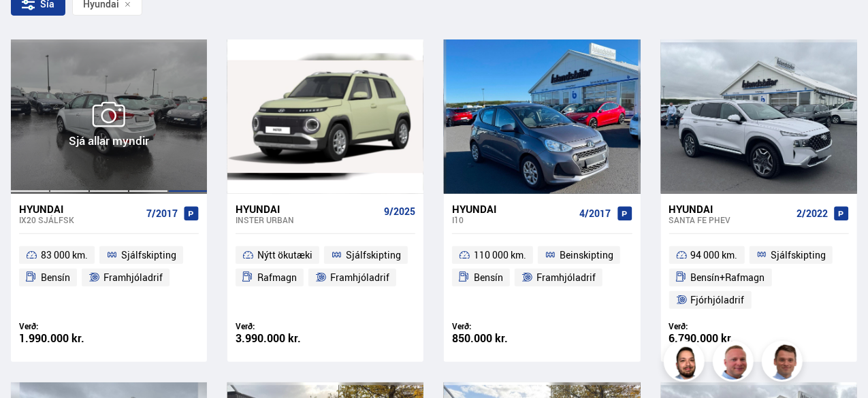  Describe the element at coordinates (64, 338) in the screenshot. I see `div: 1.990.000 kr.` at that location.